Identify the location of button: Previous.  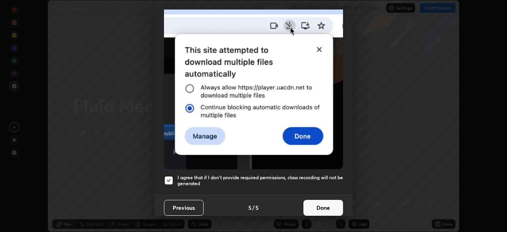
(184, 208).